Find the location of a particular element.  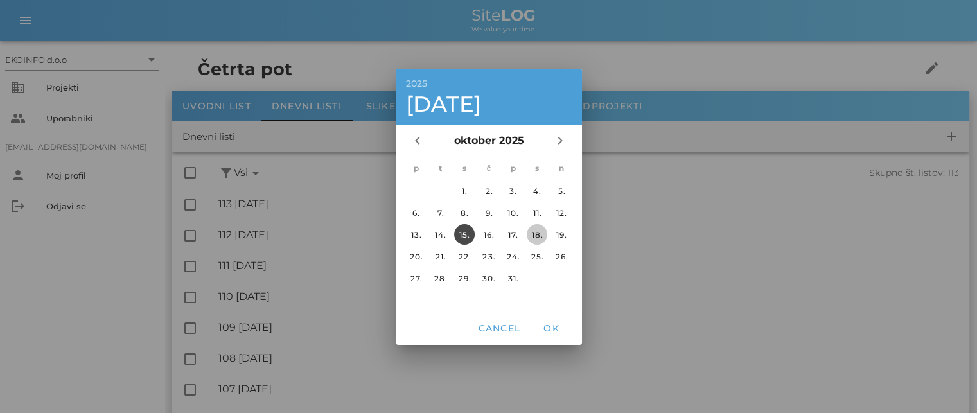

div: 28. is located at coordinates (440, 278).